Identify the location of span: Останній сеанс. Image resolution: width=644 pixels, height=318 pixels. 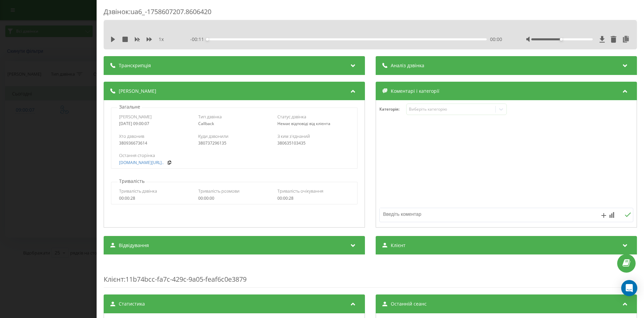
(409, 304).